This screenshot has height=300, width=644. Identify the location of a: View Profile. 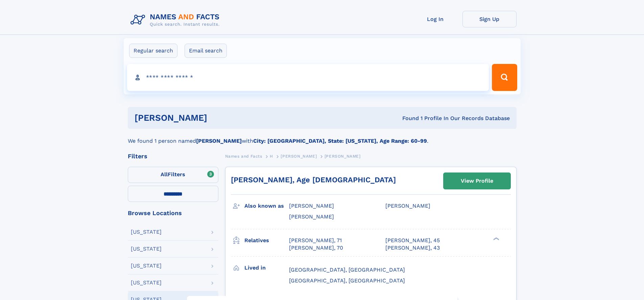
(477, 181).